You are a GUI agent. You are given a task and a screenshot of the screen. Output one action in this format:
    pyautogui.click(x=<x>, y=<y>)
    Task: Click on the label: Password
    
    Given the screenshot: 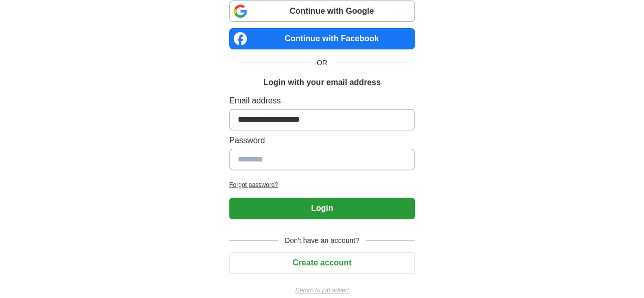 What is the action you would take?
    pyautogui.click(x=322, y=140)
    